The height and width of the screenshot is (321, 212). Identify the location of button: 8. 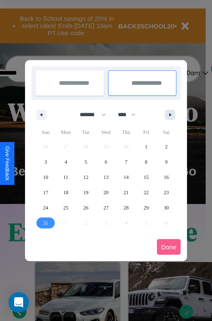
(146, 162).